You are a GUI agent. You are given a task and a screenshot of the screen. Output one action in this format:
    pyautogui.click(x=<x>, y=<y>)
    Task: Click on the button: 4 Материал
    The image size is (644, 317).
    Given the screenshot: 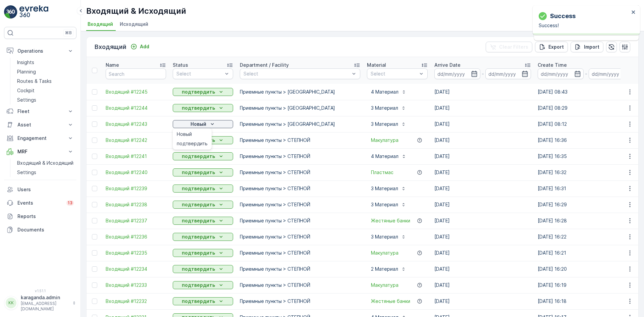 What is the action you would take?
    pyautogui.click(x=389, y=156)
    